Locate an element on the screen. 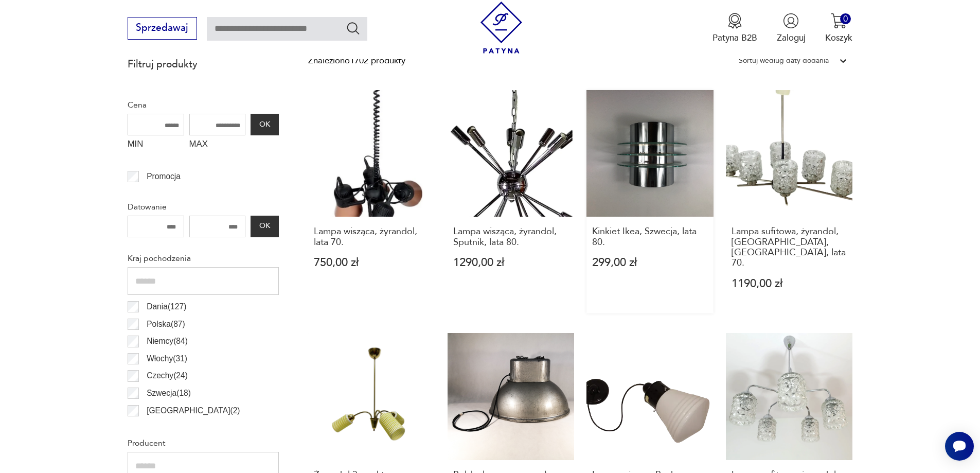 This screenshot has width=980, height=473. div: 0 is located at coordinates (845, 19).